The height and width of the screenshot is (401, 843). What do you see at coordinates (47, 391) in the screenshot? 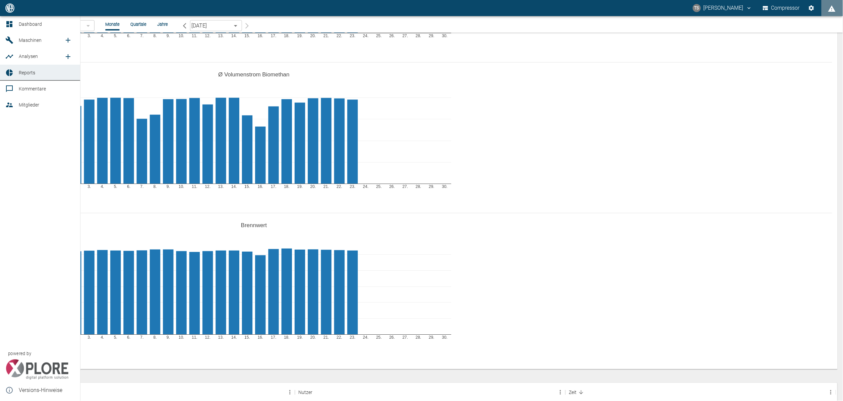
I see `span: Versions-Hinweise` at bounding box center [47, 391].